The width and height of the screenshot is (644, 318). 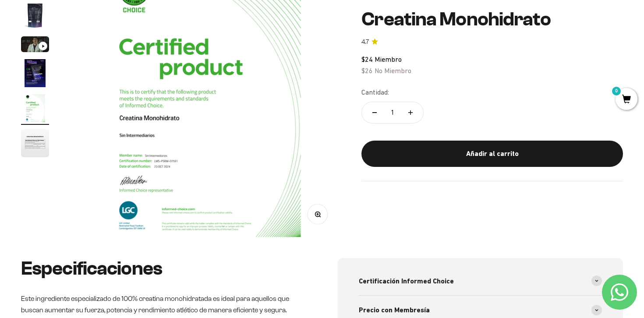 I want to click on span: Miembro, so click(x=388, y=59).